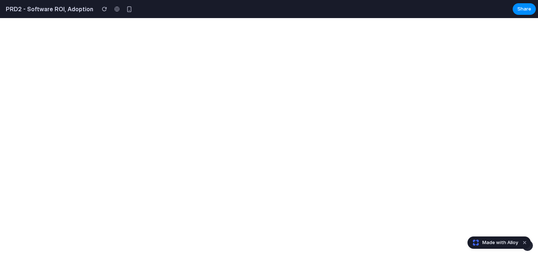 The height and width of the screenshot is (256, 538). Describe the element at coordinates (525, 9) in the screenshot. I see `span: Share` at that location.